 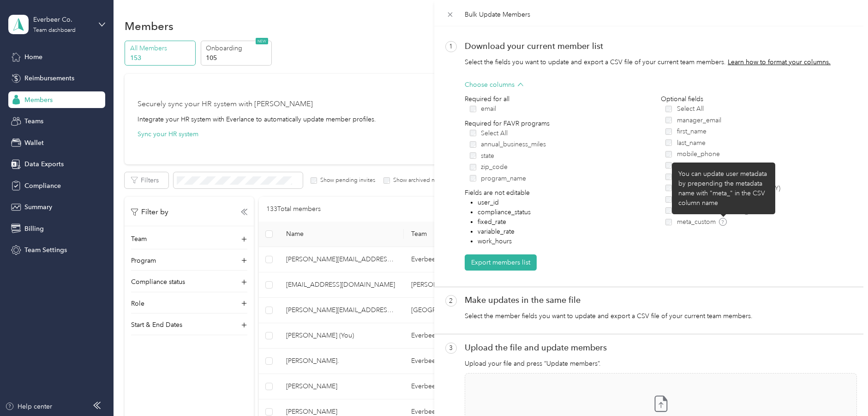 What do you see at coordinates (669, 120) in the screenshot?
I see `input: manager_email` at bounding box center [669, 120].